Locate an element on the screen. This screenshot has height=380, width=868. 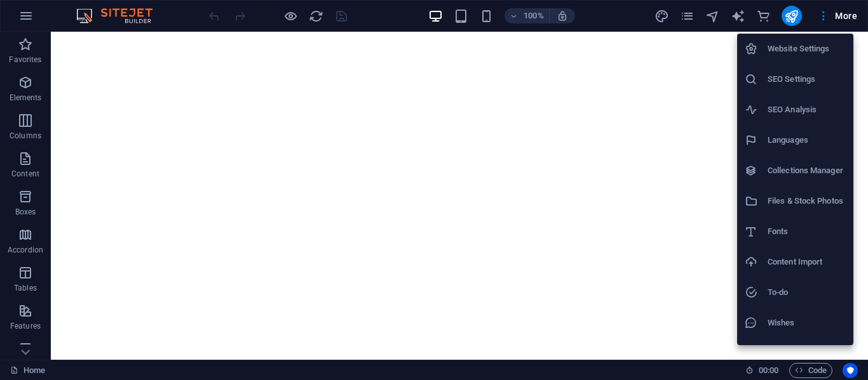
h6: SEO Settings is located at coordinates (806, 79).